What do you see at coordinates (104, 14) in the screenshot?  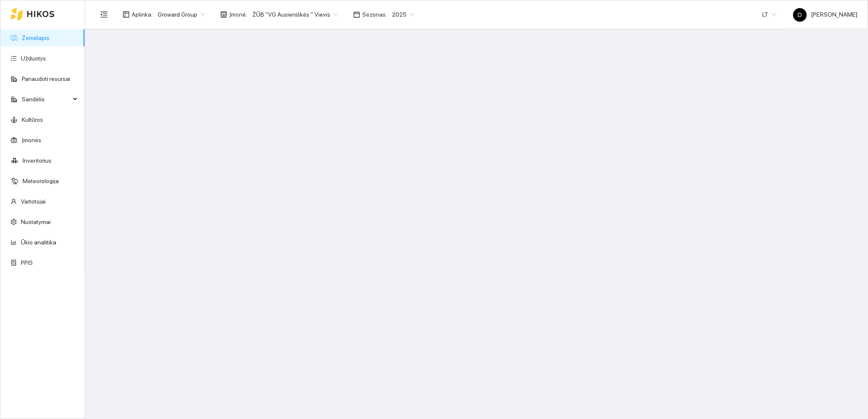 I see `button: menu-fold` at bounding box center [104, 14].